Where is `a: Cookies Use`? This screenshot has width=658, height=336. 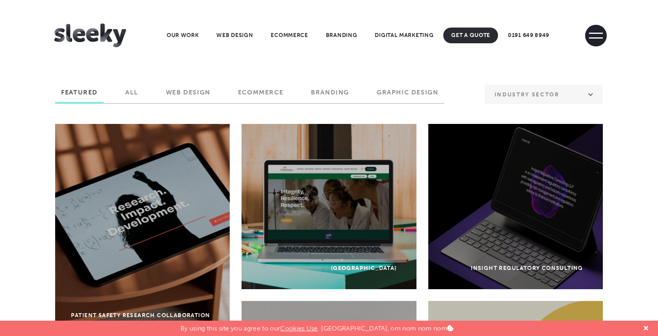 a: Cookies Use is located at coordinates (299, 328).